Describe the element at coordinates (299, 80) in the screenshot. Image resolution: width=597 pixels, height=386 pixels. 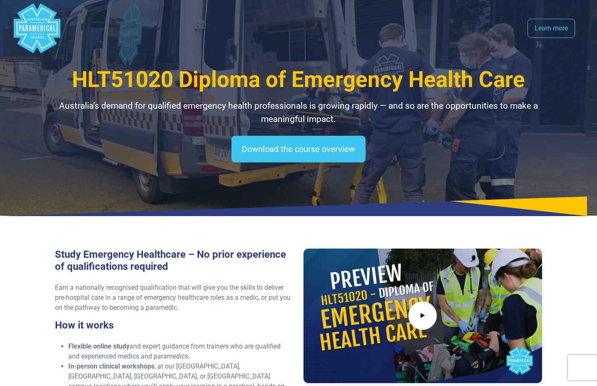
I see `span: HLT51020 Diploma of Emergency Health Care` at that location.